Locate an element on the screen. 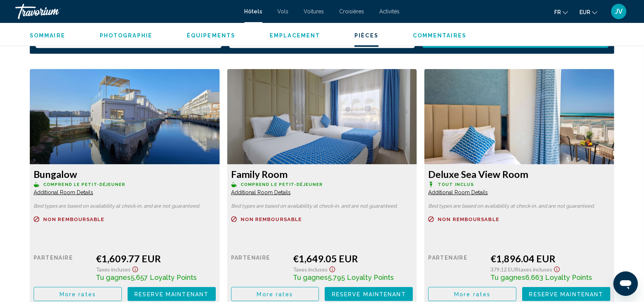  a: Travorium is located at coordinates (126, 11).